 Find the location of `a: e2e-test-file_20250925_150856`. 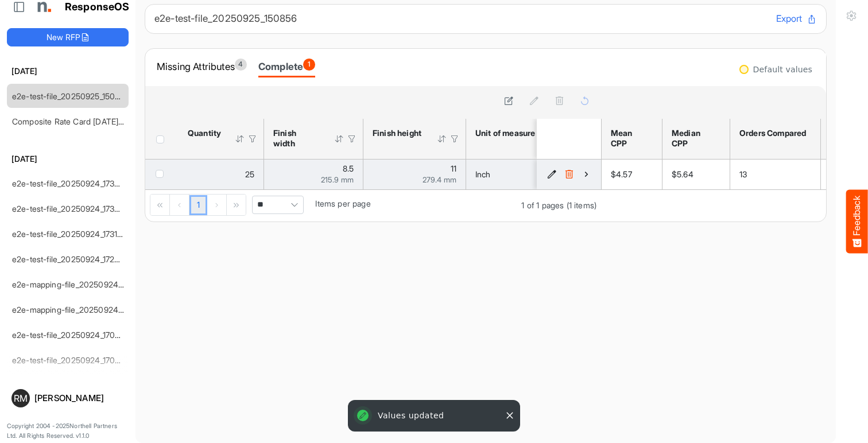

a: e2e-test-file_20250925_150856 is located at coordinates (71, 96).